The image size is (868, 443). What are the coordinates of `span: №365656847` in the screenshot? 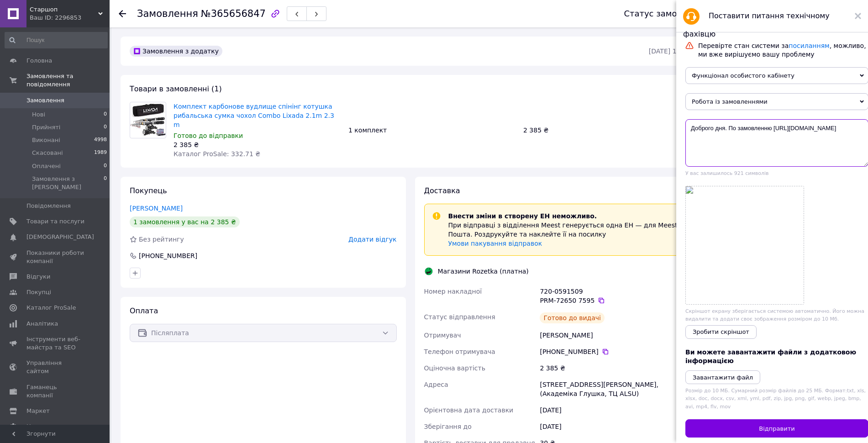 It's located at (234, 14).